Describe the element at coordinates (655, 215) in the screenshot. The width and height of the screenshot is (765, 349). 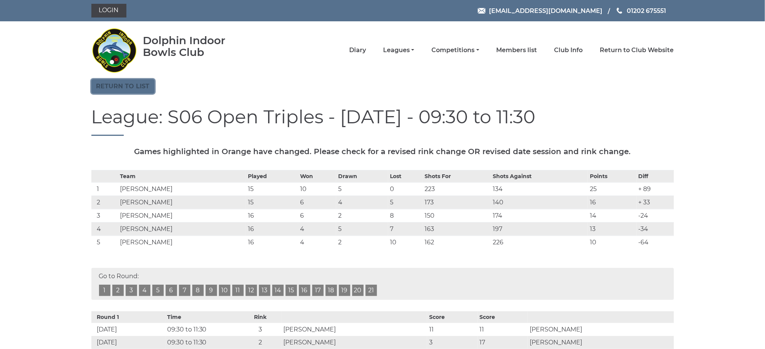
I see `td: -24` at that location.